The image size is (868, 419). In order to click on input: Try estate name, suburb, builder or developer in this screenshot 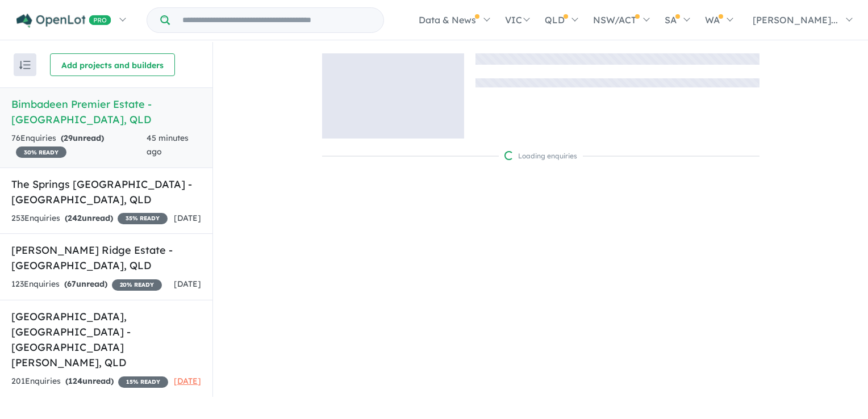, I will do `click(276, 20)`.